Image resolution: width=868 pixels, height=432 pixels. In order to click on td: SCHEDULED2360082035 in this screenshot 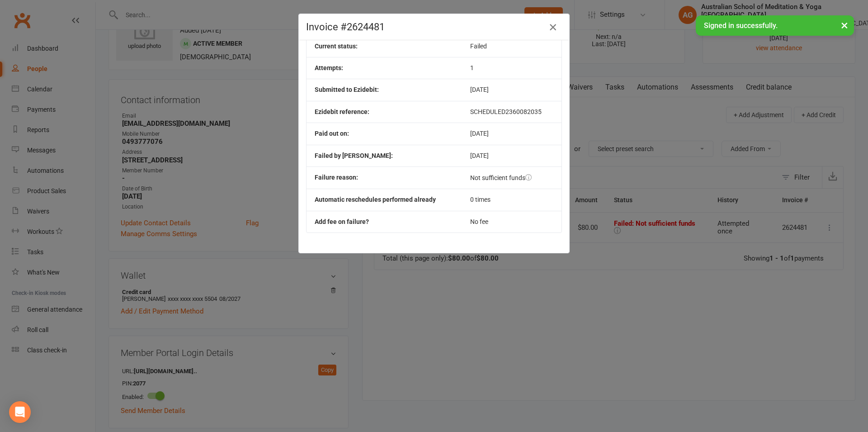, I will do `click(511, 112)`.